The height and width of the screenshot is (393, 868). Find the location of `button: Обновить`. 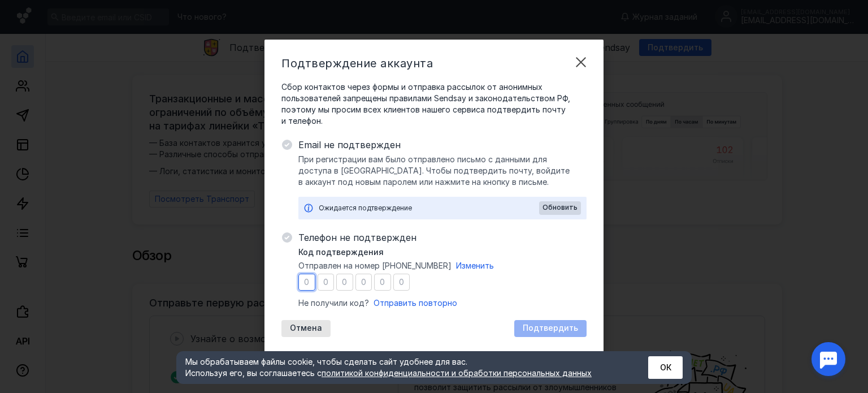

button: Обновить is located at coordinates (560, 208).